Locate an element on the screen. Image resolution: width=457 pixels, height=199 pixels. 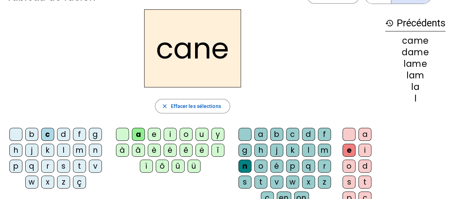
div: la is located at coordinates (415, 87).